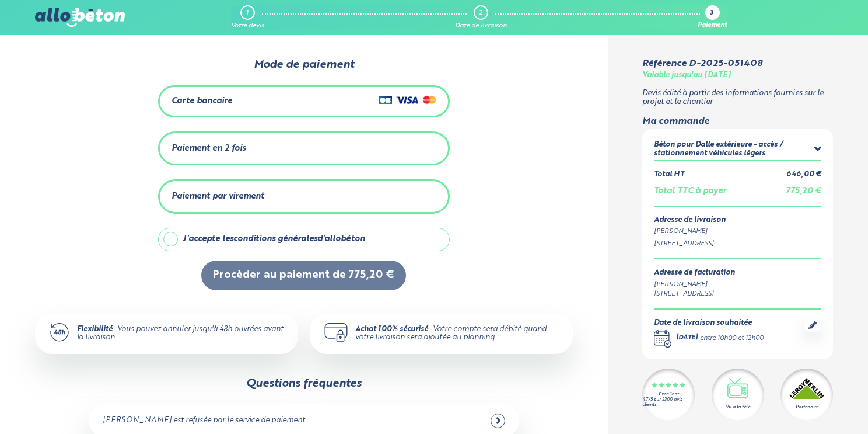 The width and height of the screenshot is (868, 434). Describe the element at coordinates (481, 25) in the screenshot. I see `div: Date de livraison` at that location.